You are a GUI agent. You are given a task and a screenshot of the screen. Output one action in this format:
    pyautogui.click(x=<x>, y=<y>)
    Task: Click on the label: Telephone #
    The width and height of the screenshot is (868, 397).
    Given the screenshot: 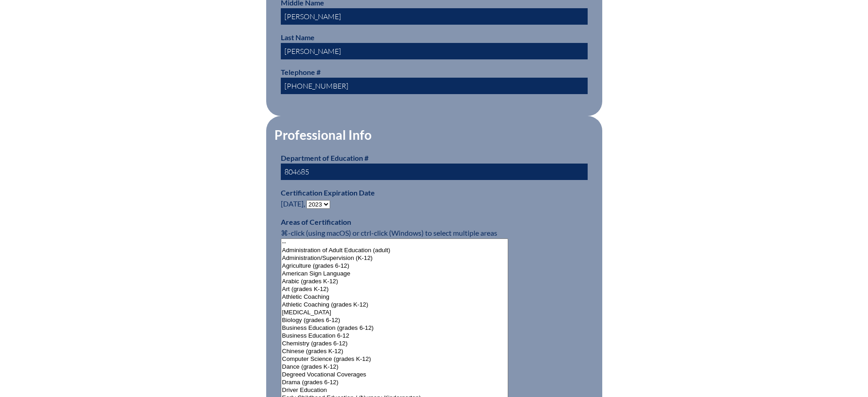 What is the action you would take?
    pyautogui.click(x=300, y=72)
    